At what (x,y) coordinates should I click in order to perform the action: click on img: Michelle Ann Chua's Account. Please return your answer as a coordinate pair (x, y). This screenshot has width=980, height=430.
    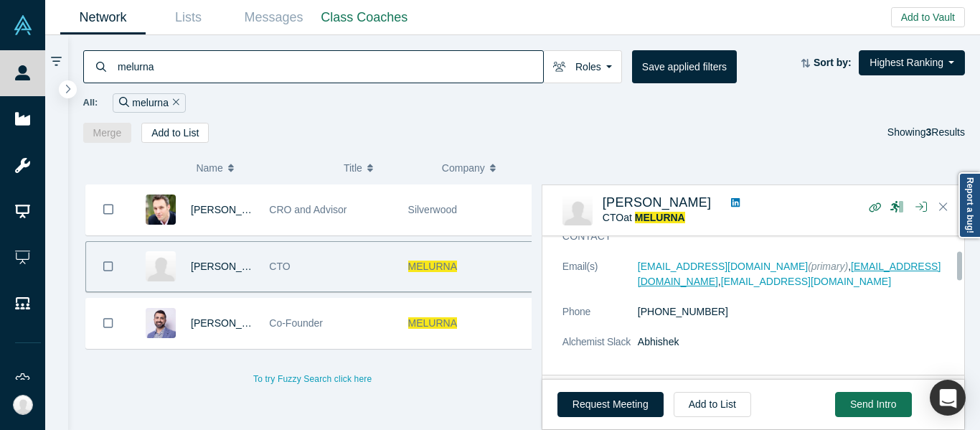
    Looking at the image, I should click on (23, 405).